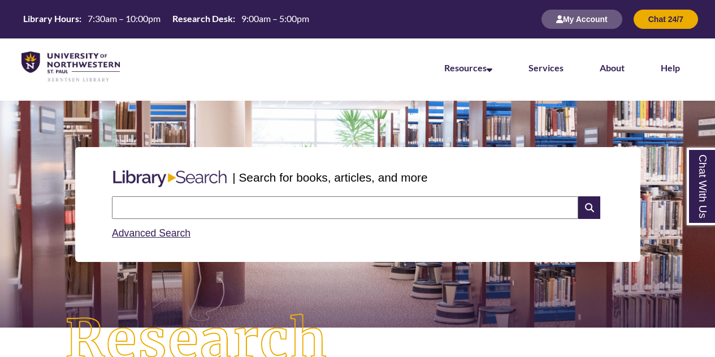 This screenshot has width=715, height=357. Describe the element at coordinates (202, 19) in the screenshot. I see `th: Research Desk:` at that location.